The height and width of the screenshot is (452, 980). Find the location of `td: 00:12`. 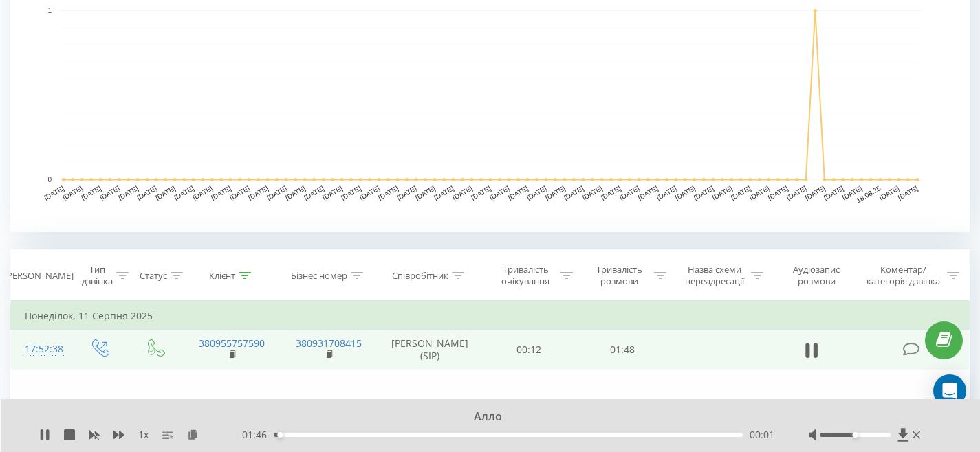

td: 00:12 is located at coordinates (529, 350).